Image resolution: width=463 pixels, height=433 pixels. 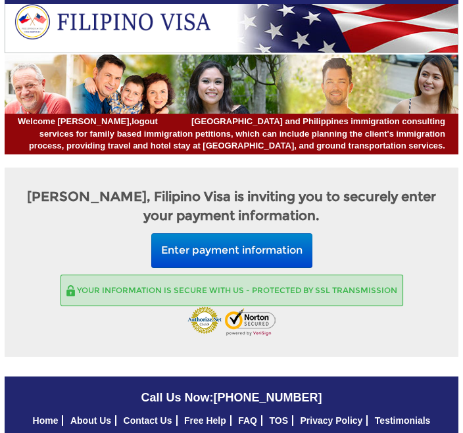 What do you see at coordinates (237, 290) in the screenshot?
I see `span: Your information is secure with us - Protected by SSL transmission` at bounding box center [237, 290].